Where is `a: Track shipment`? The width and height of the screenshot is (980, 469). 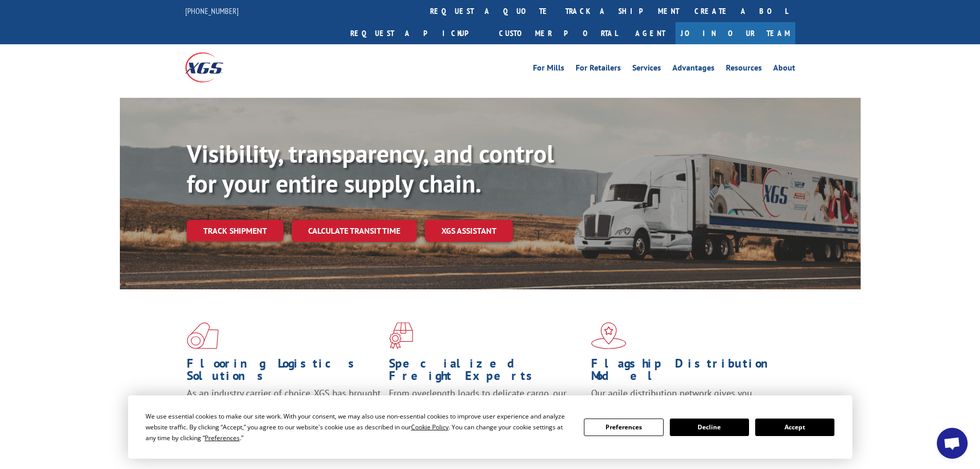 a: Track shipment is located at coordinates (235, 231).